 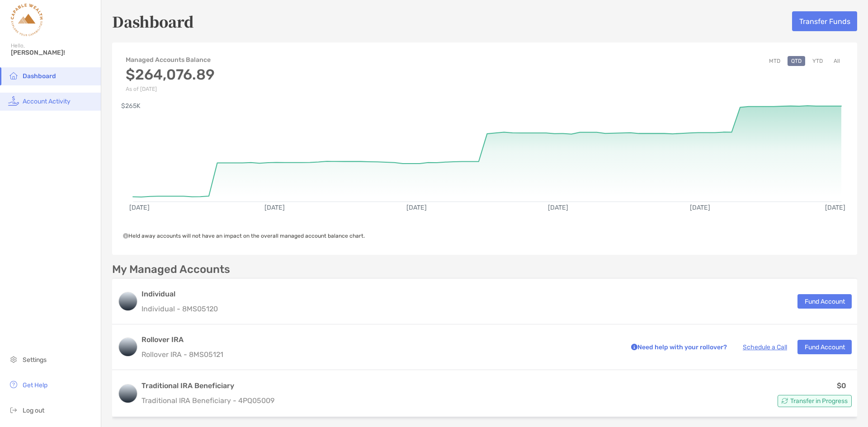 I want to click on span: Held away accounts will not have an impact on the overall managed account balance chart., so click(x=243, y=236).